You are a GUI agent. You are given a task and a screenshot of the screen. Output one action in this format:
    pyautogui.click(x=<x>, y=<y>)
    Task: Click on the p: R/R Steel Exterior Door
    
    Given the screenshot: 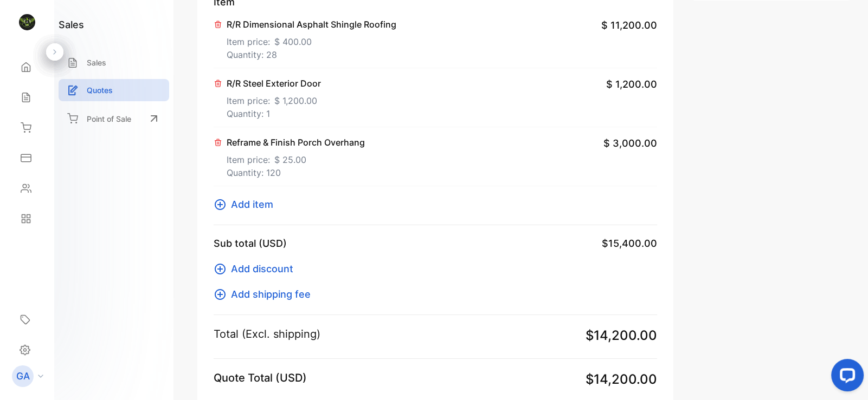 What is the action you would take?
    pyautogui.click(x=274, y=84)
    